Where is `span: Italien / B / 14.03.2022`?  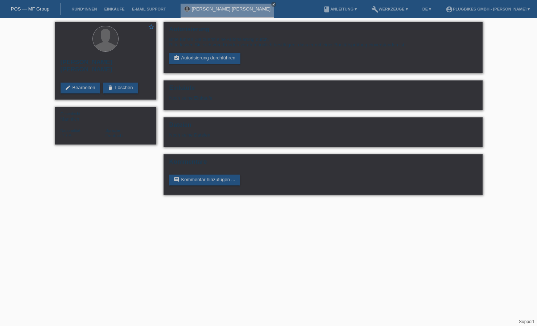
span: Italien / B / 14.03.2022 is located at coordinates (66, 136).